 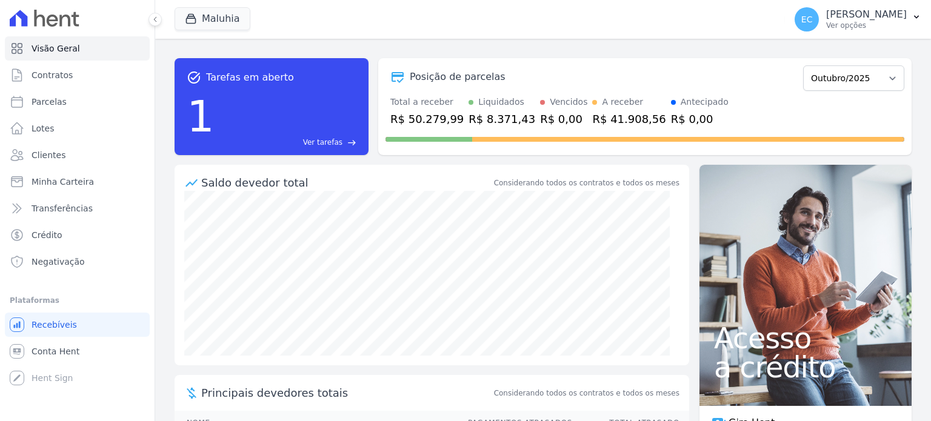 What do you see at coordinates (77, 155) in the screenshot?
I see `a: Clientes` at bounding box center [77, 155].